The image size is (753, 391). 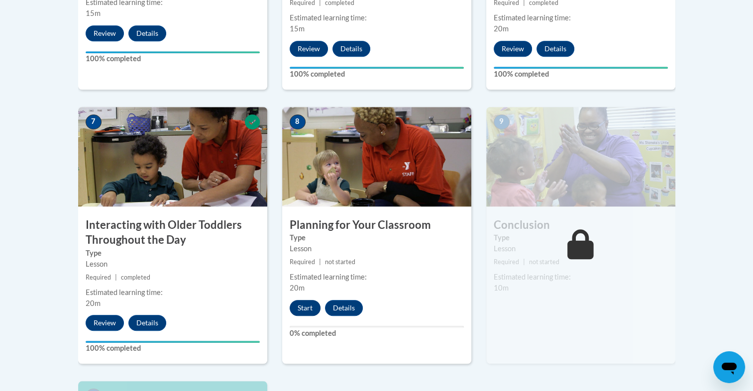 I want to click on span: 9, so click(x=502, y=122).